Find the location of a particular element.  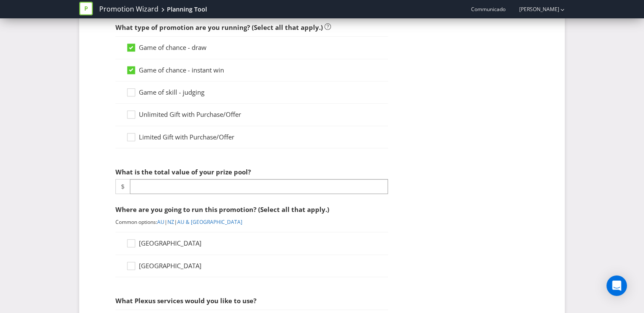

div: Where are you going to run this promotion? (Select all that apply.) is located at coordinates (252, 210).